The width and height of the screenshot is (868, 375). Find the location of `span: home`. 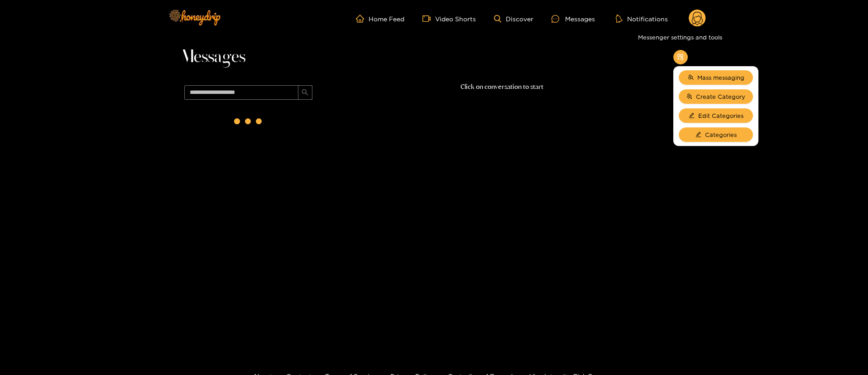

span: home is located at coordinates (362, 19).